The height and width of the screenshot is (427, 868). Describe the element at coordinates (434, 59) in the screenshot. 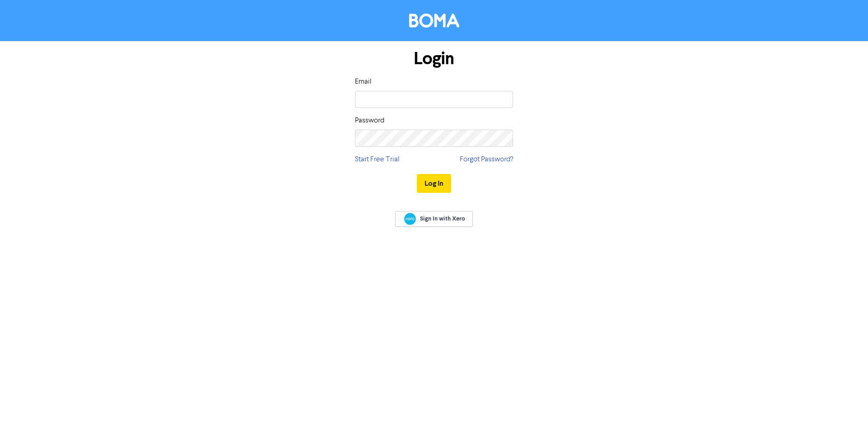

I see `h1: Login` at that location.